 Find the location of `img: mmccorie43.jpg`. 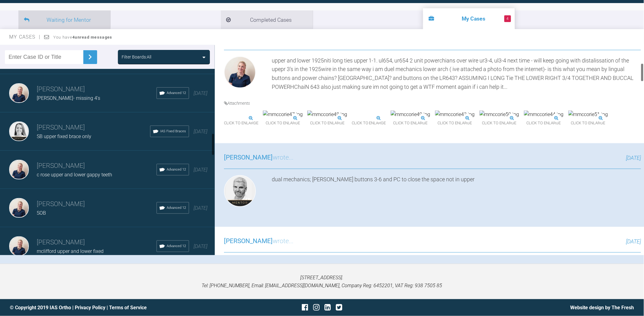

img: mmccorie43.jpg is located at coordinates (455, 115).